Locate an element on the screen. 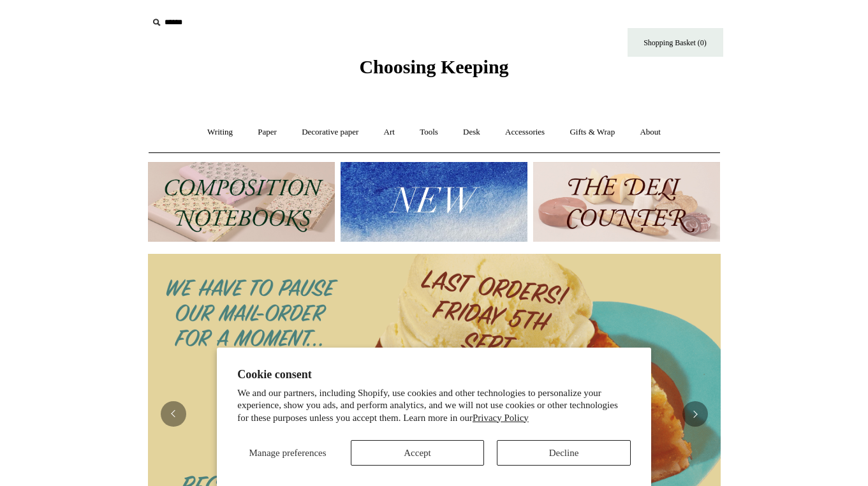 The image size is (868, 486). a: Accessories is located at coordinates (525, 132).